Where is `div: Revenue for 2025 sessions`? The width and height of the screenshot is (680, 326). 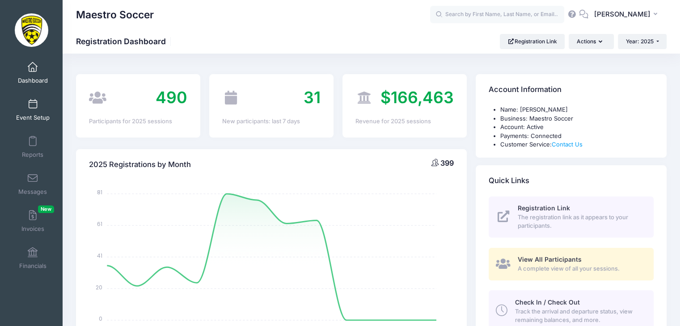
div: Revenue for 2025 sessions is located at coordinates (405, 122).